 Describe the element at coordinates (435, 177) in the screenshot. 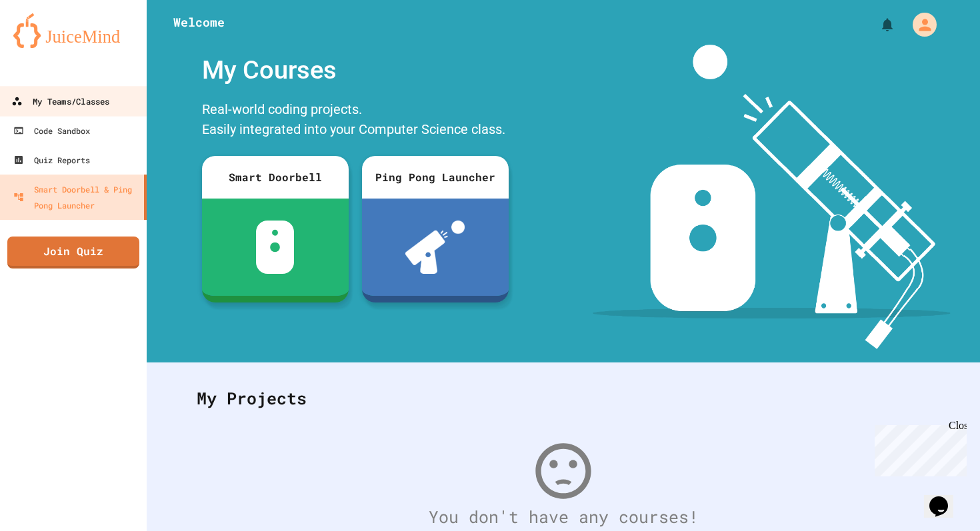

I see `div: Ping Pong Launcher` at that location.